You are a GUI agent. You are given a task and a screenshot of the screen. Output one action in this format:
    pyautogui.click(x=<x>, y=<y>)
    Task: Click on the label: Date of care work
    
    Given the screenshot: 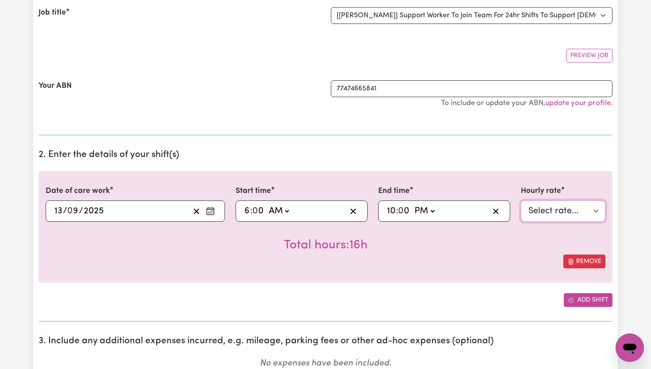 What is the action you would take?
    pyautogui.click(x=78, y=191)
    